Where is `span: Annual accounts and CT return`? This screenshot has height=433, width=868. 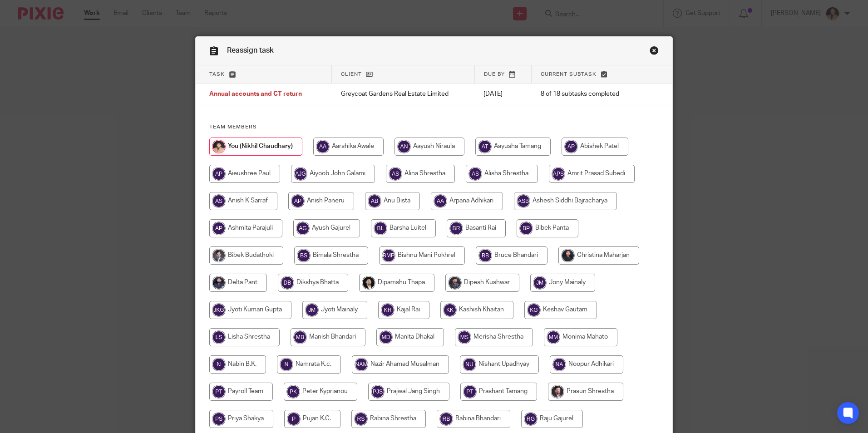
span: Annual accounts and CT return is located at coordinates (256, 94).